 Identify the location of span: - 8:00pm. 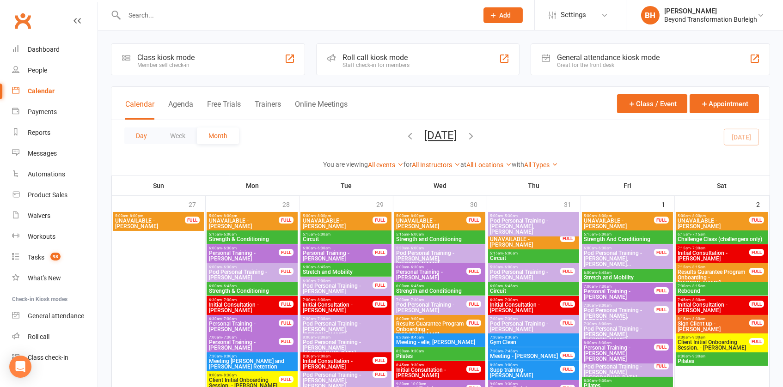
(417, 216).